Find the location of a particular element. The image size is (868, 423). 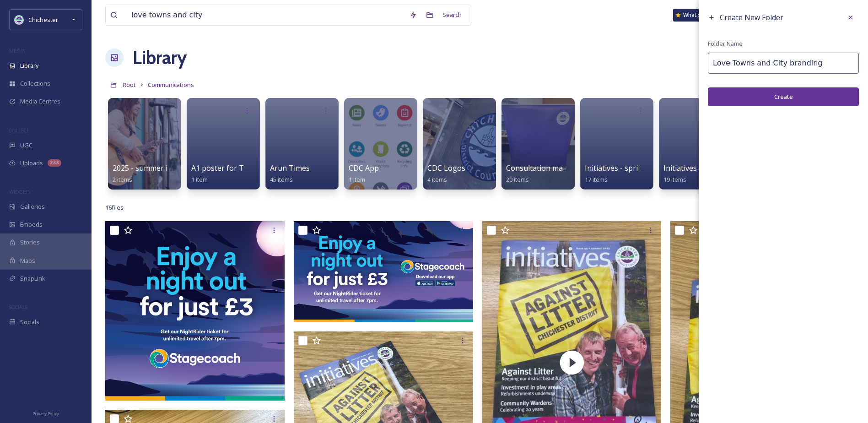

span: Library is located at coordinates (30, 65).